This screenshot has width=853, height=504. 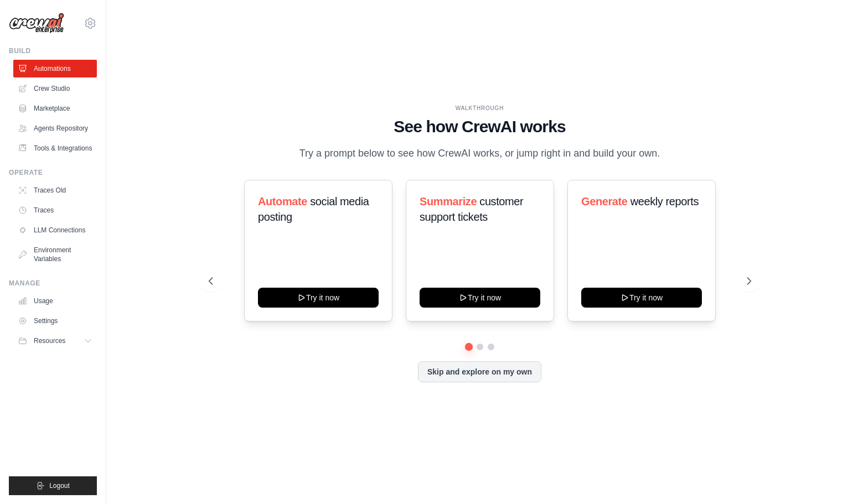 I want to click on div: Operate, so click(x=52, y=173).